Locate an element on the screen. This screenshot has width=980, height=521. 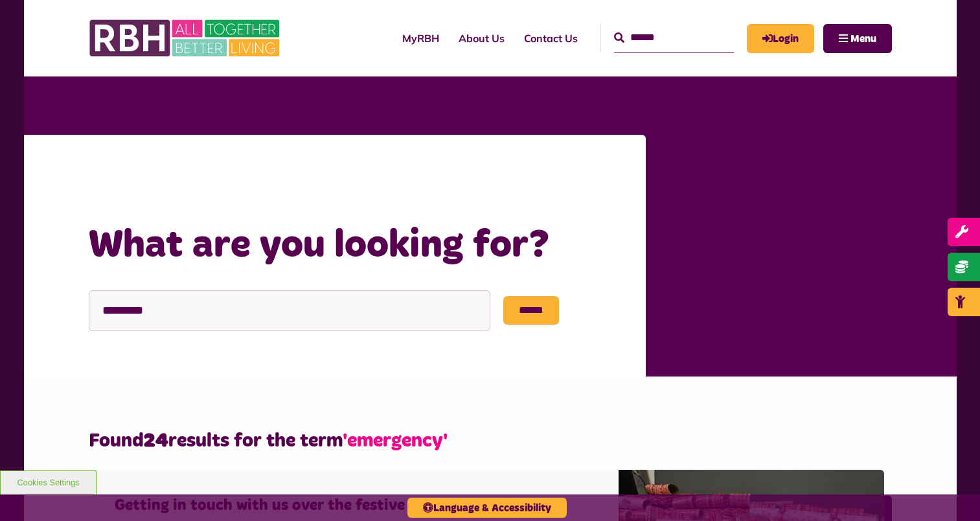
button: Navigation is located at coordinates (858, 38).